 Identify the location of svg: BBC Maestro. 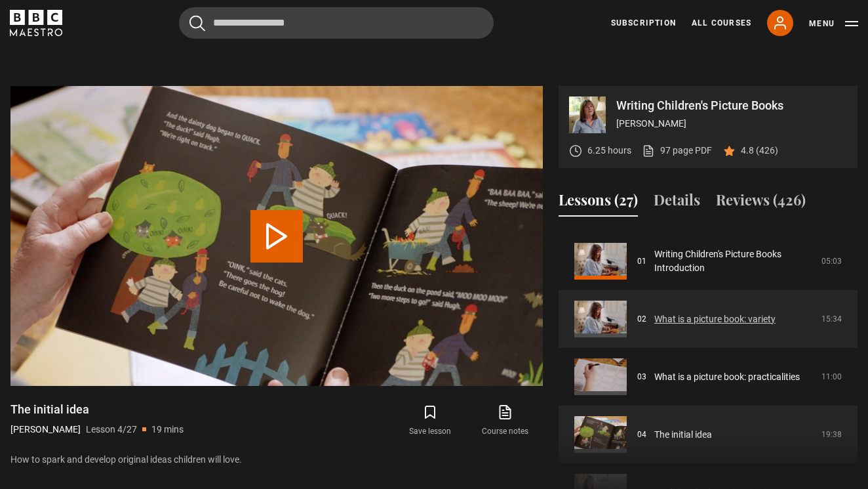
(36, 23).